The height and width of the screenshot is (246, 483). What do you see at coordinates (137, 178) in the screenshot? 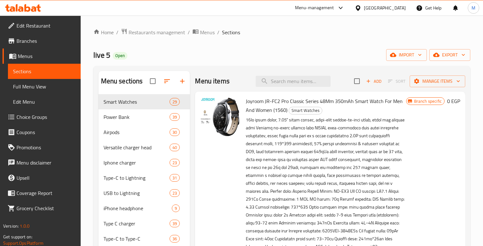
I see `span: Type-C to Lightning` at bounding box center [137, 178].